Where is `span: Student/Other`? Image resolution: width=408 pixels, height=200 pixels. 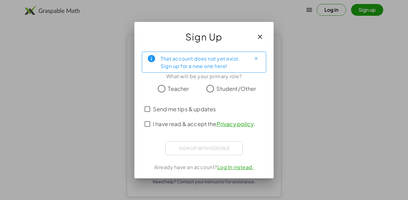 span: Student/Other is located at coordinates (236, 89).